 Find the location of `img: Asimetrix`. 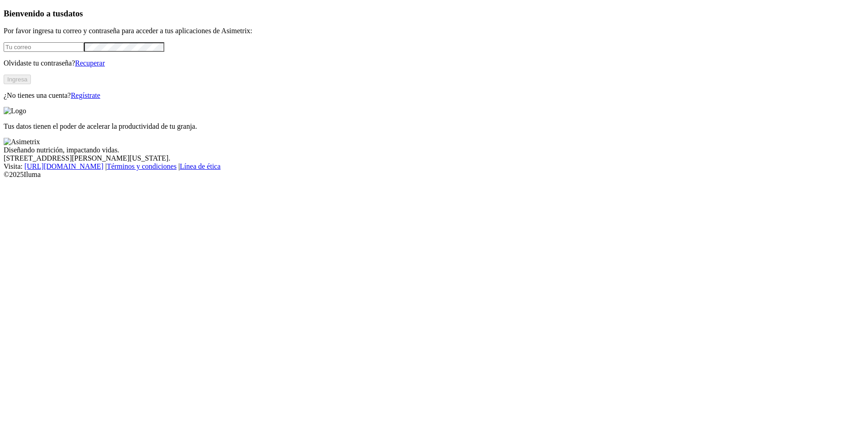

img: Asimetrix is located at coordinates (22, 142).